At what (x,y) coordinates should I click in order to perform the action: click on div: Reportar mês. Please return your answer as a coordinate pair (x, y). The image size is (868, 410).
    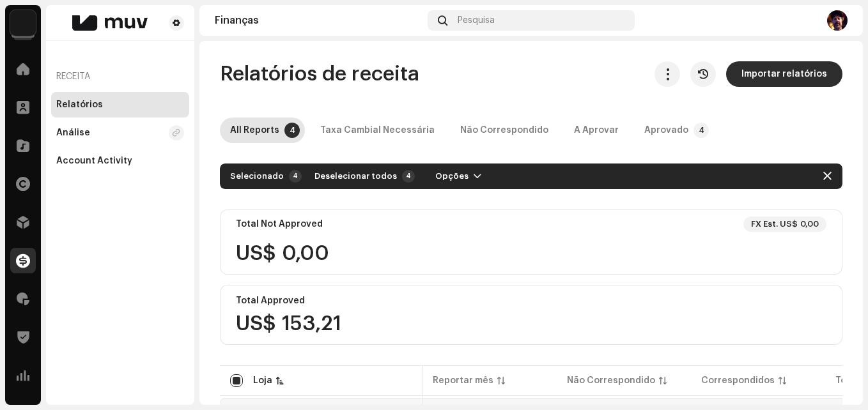
    Looking at the image, I should click on (463, 380).